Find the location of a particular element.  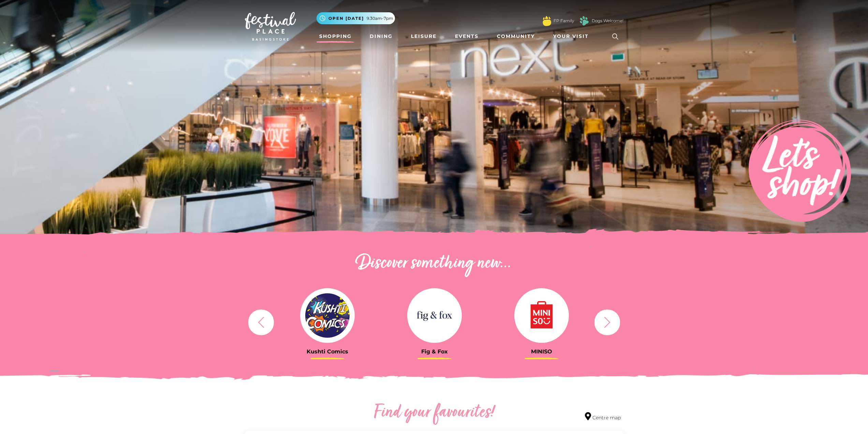

a: MINISO is located at coordinates (542, 321).